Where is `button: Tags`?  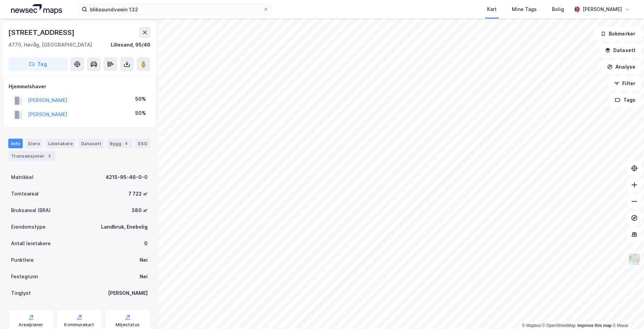 button: Tags is located at coordinates (625, 100).